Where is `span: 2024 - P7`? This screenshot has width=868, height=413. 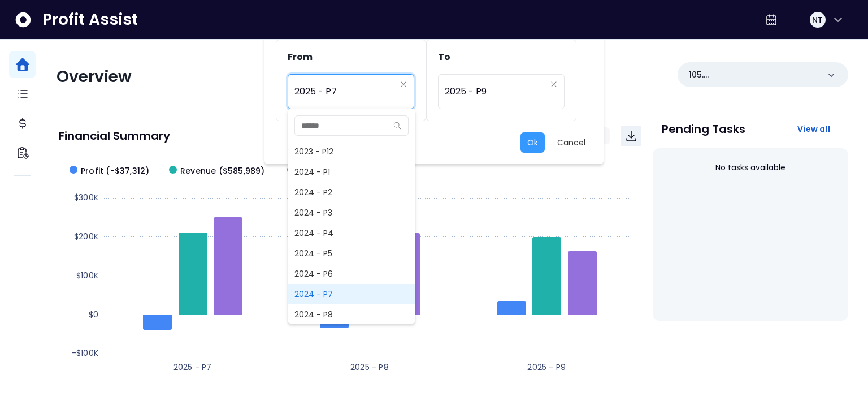 span: 2024 - P7 is located at coordinates (351, 294).